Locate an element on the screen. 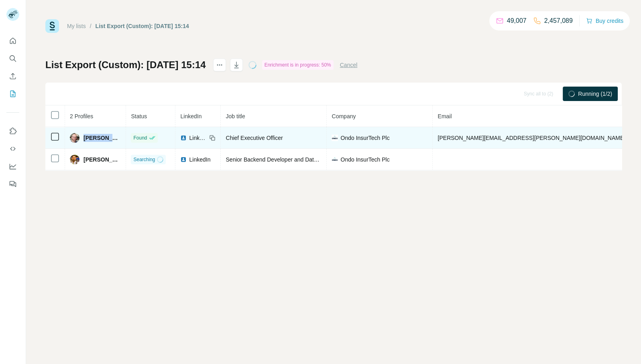 This screenshot has height=364, width=641. span: Found is located at coordinates (140, 138).